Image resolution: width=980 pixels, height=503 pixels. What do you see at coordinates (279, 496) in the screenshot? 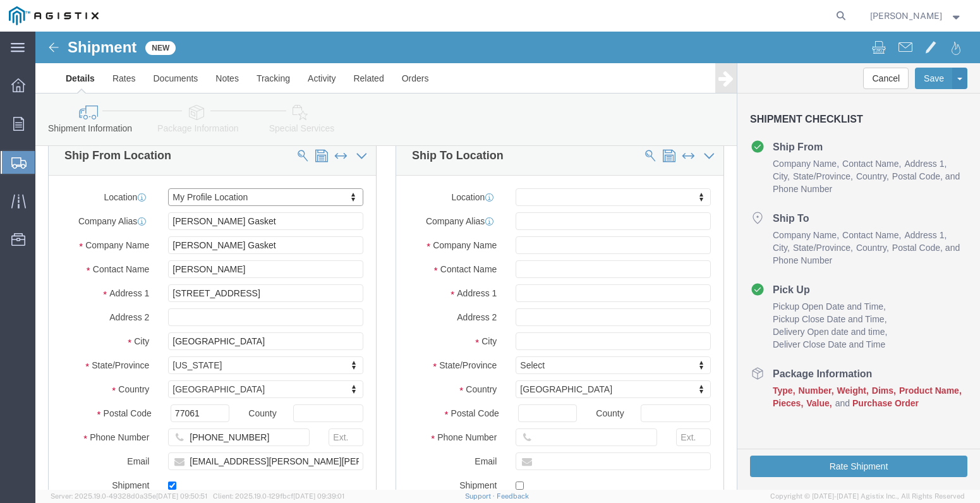
I see `span: Client: 2025.19.0-129fbcf` at bounding box center [279, 496].